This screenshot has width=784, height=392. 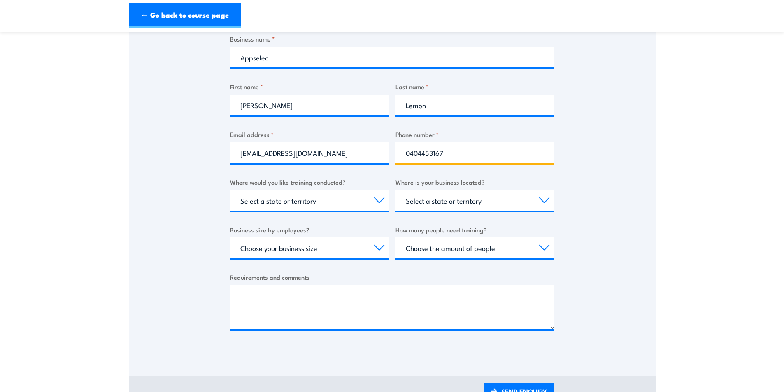 What do you see at coordinates (310, 230) in the screenshot?
I see `label: Business size by employees?` at bounding box center [310, 230].